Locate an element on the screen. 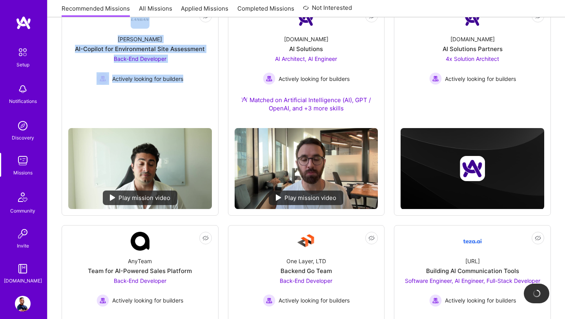 Image resolution: width=565 pixels, height=319 pixels. img: cover is located at coordinates (472, 168).